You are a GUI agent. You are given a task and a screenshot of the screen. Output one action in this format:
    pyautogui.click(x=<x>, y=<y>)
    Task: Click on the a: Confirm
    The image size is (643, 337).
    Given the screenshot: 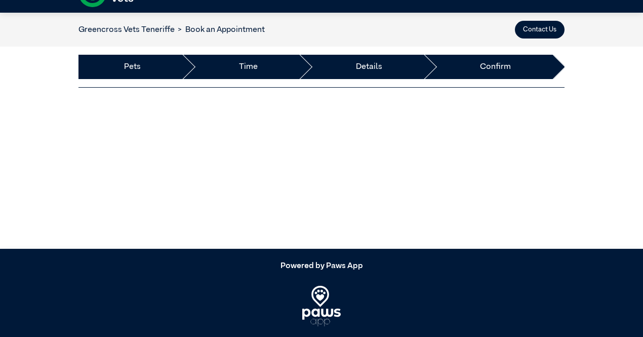 What is the action you would take?
    pyautogui.click(x=495, y=67)
    